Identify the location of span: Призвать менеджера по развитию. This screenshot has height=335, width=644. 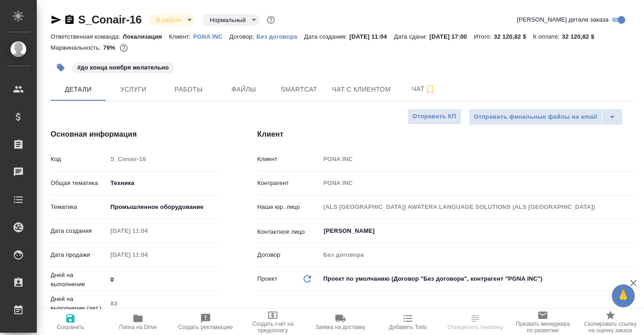
(543, 327).